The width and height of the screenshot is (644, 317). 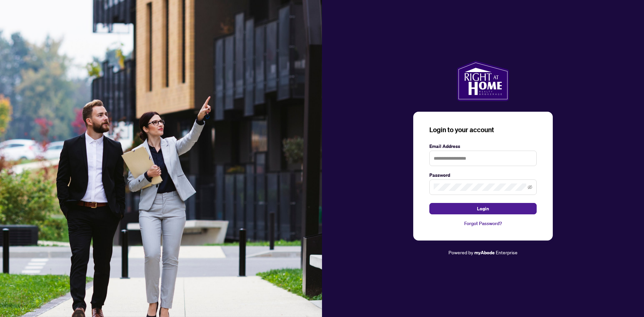 I want to click on label: Password, so click(x=483, y=175).